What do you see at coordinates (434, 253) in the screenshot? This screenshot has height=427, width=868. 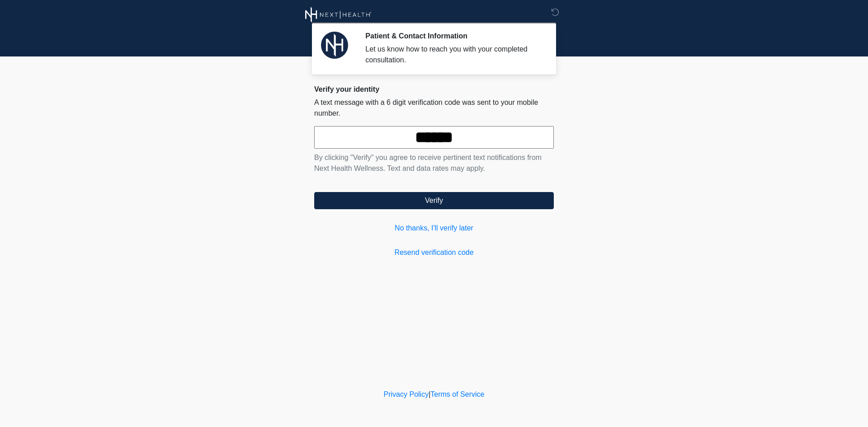 I see `a: Resend verification code` at bounding box center [434, 253].